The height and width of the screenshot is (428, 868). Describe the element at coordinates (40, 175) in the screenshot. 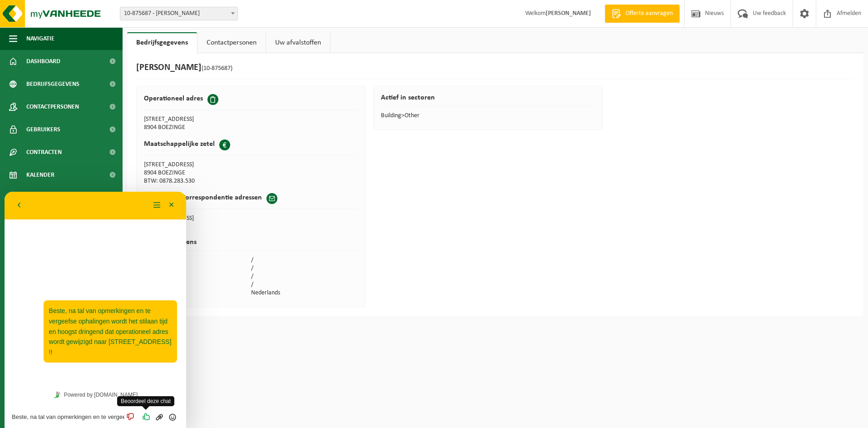

I see `span: Kalender` at that location.